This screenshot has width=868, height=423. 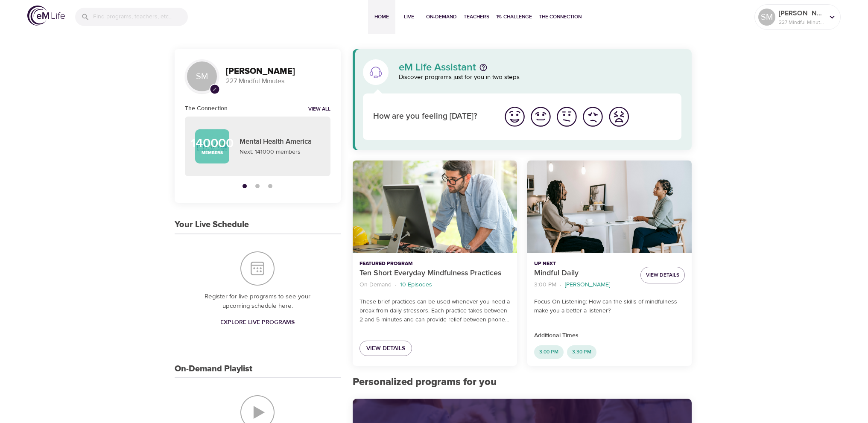 I want to click on button: Mindful Daily, so click(x=609, y=207).